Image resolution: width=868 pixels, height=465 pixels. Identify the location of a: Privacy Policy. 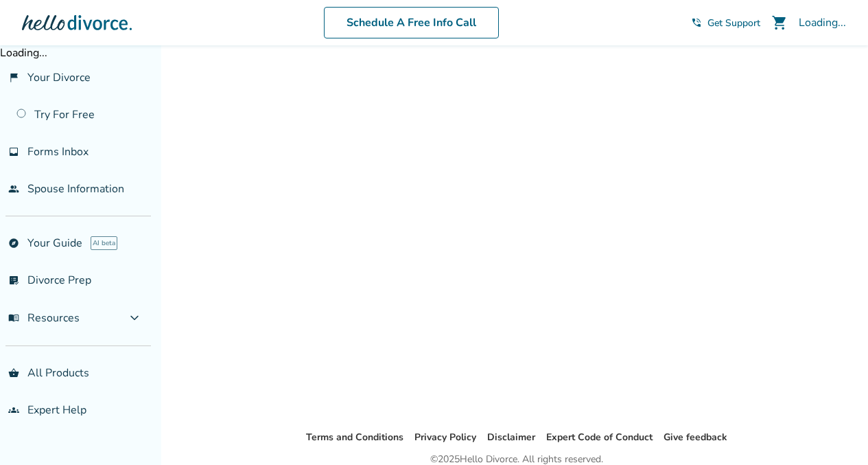
(445, 437).